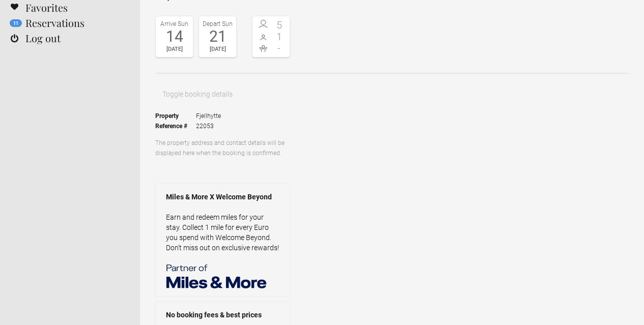 The height and width of the screenshot is (325, 644). Describe the element at coordinates (208, 126) in the screenshot. I see `span: 22053` at that location.